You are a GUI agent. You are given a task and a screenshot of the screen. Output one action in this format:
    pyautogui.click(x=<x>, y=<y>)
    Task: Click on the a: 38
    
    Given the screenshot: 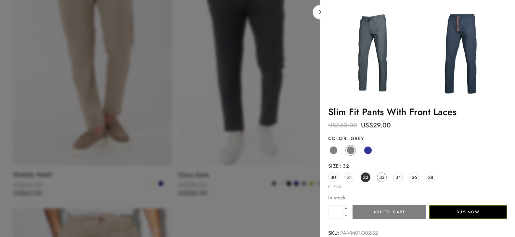 What is the action you would take?
    pyautogui.click(x=430, y=178)
    